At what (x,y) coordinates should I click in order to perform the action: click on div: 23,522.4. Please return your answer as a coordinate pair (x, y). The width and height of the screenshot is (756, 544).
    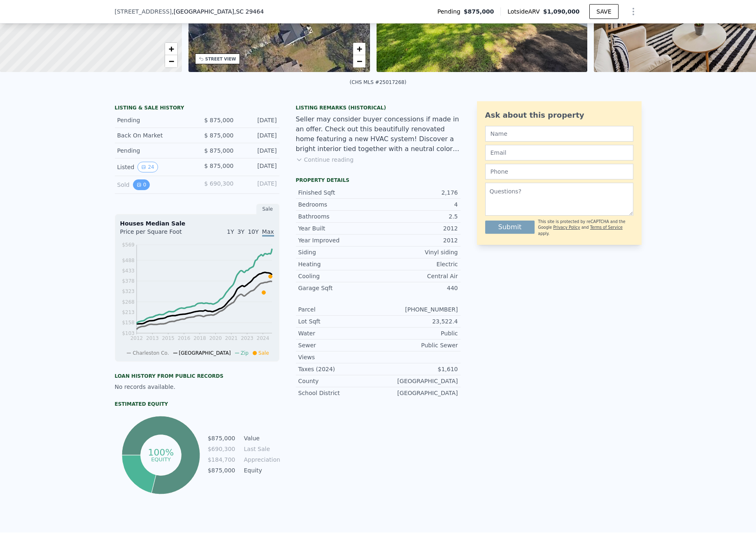
    Looking at the image, I should click on (418, 322).